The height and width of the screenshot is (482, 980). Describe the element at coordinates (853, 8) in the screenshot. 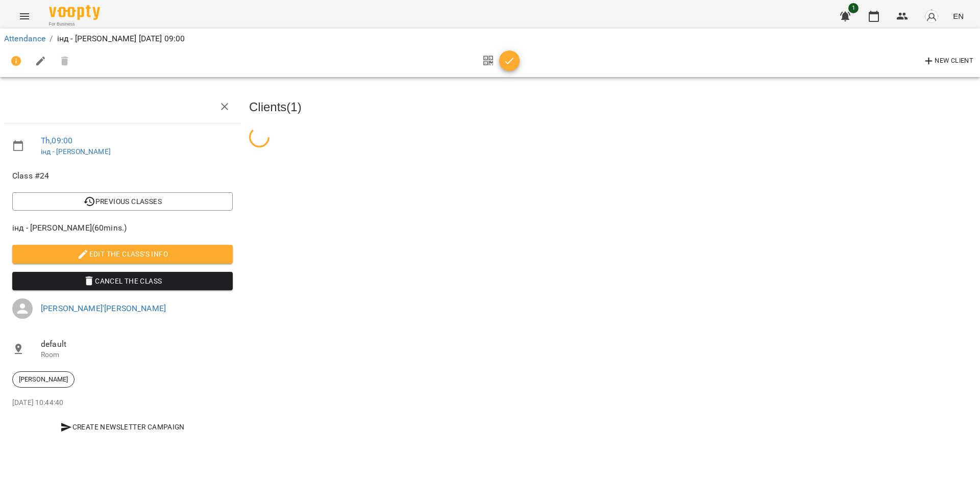

I see `span: 1` at that location.